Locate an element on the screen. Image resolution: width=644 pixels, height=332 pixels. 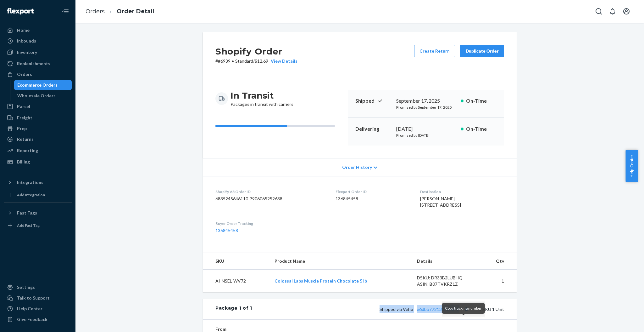
p: Promised by September 17, 2025 is located at coordinates (426, 107).